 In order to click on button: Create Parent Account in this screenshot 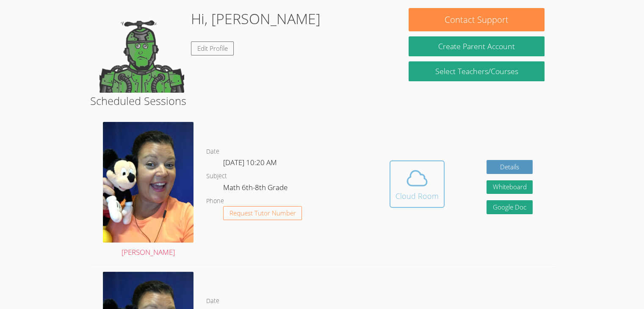, I will do `click(476, 46)`.